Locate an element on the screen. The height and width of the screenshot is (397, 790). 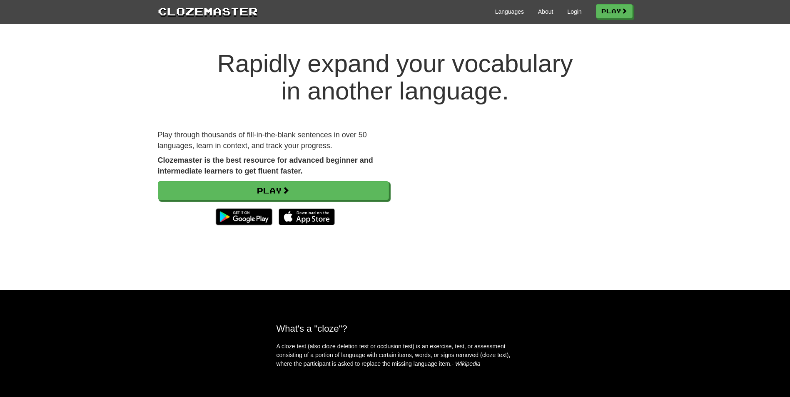
em: - Wikipedia is located at coordinates (466, 364).